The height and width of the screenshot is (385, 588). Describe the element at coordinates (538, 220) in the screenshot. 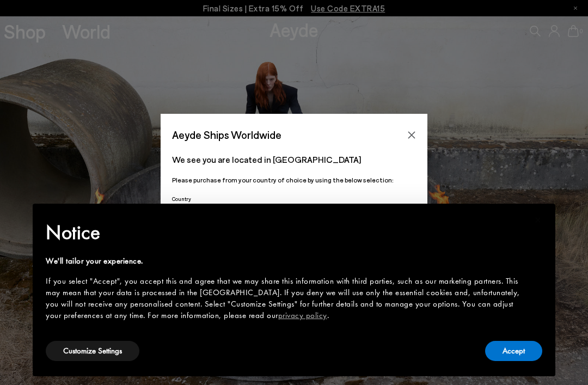

I see `button: Close this notice` at that location.